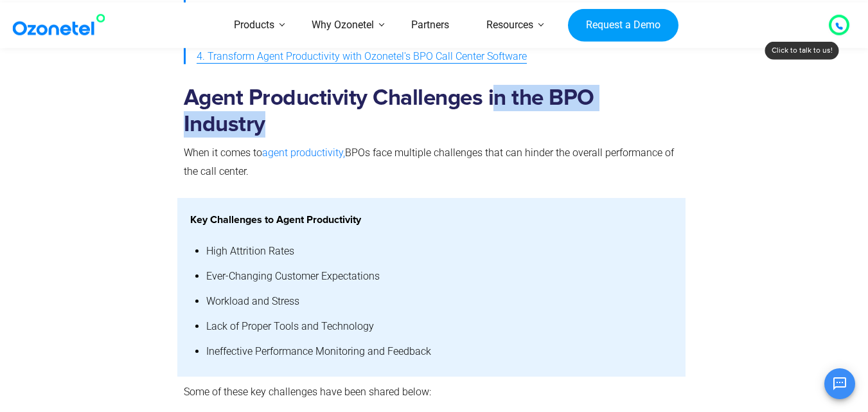  I want to click on a: Why Ozonetel, so click(343, 25).